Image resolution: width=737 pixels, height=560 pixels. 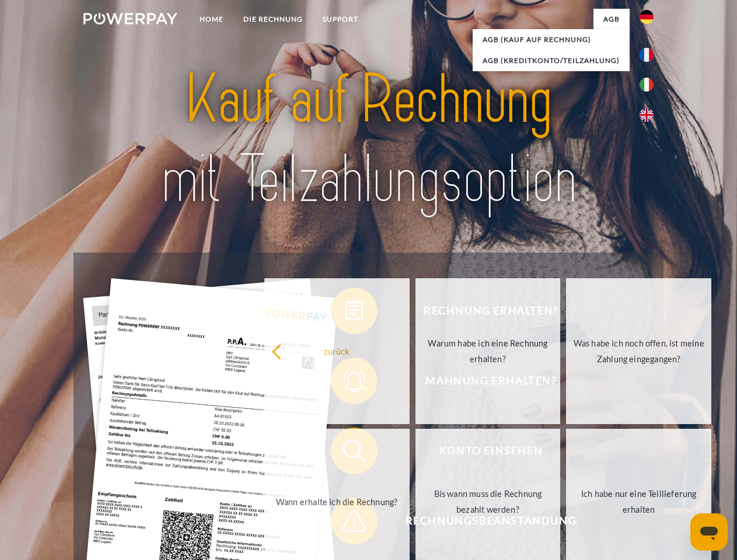 What do you see at coordinates (337, 501) in the screenshot?
I see `div: Wann erhalte ich die Rechnung?` at bounding box center [337, 501].